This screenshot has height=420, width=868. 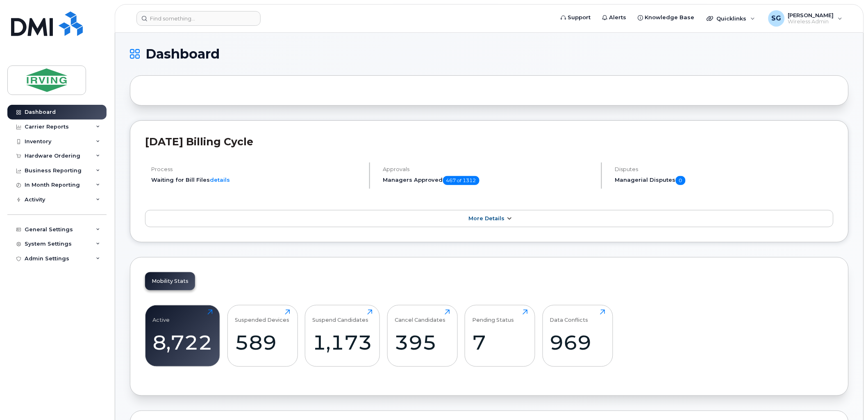 What do you see at coordinates (577, 336) in the screenshot?
I see `a: Data Conflicts969` at bounding box center [577, 336].